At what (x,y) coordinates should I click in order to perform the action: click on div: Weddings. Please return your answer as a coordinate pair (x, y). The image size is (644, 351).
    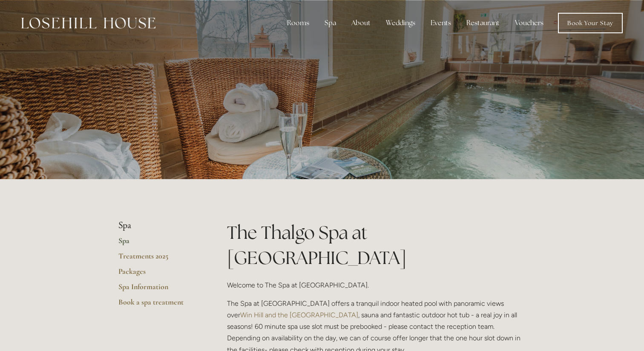
    Looking at the image, I should click on (400, 23).